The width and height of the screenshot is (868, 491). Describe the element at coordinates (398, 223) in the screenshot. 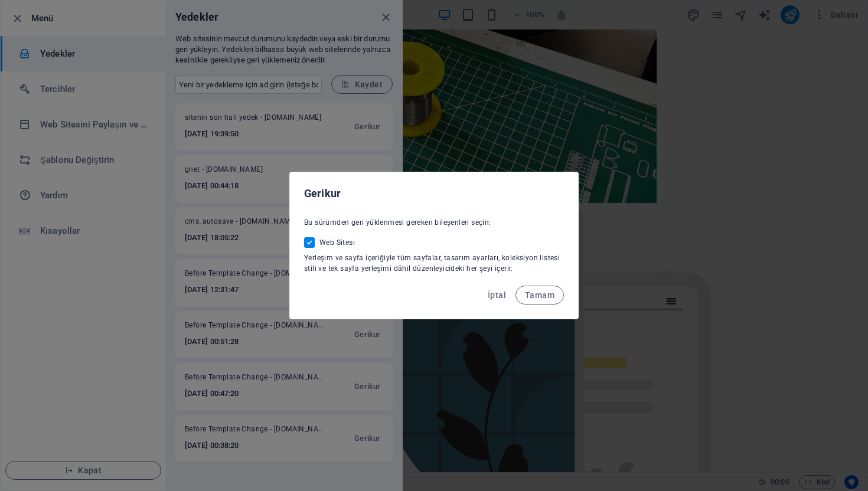

I see `span: Bu sürümden geri yüklenmesi gereken bileşenleri seçin:` at that location.